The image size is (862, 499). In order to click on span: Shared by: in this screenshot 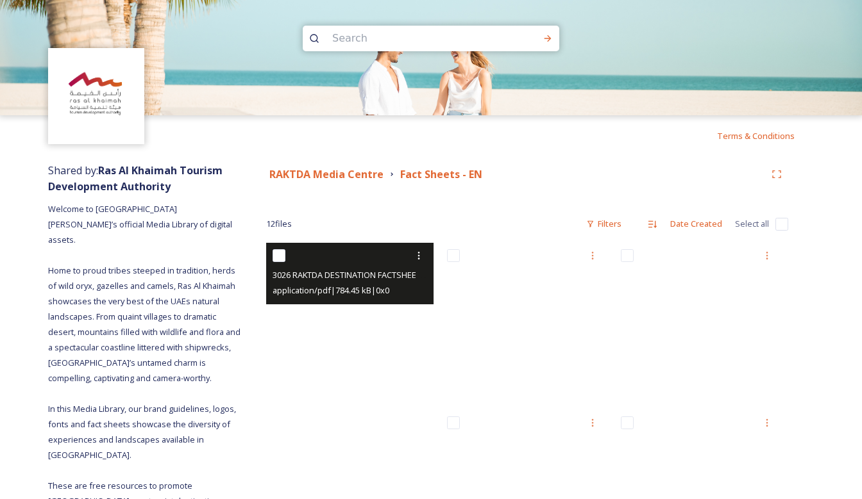, I will do `click(135, 178)`.